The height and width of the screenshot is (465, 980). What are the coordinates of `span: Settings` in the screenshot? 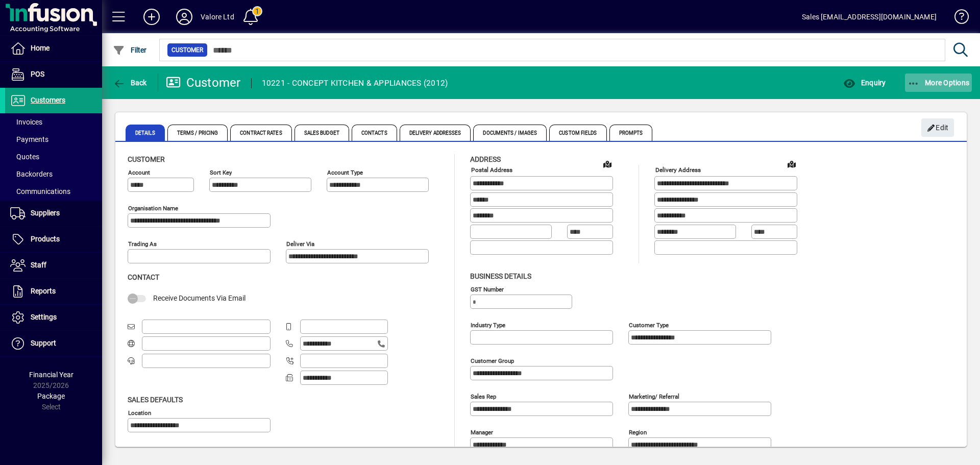 It's located at (44, 317).